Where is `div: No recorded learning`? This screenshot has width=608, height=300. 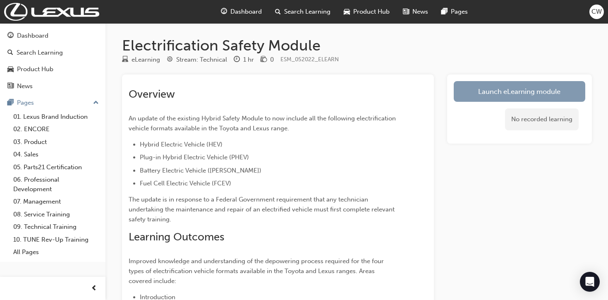
div: No recorded learning is located at coordinates (542, 119).